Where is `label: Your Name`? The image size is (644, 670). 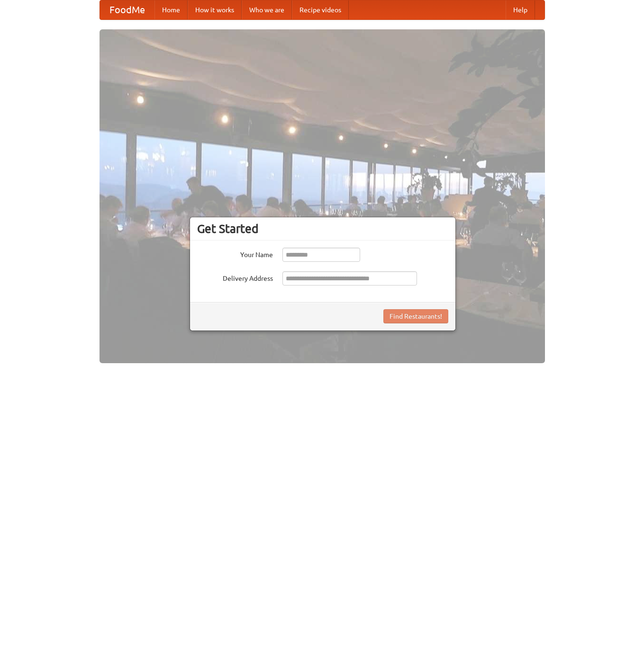 label: Your Name is located at coordinates (235, 254).